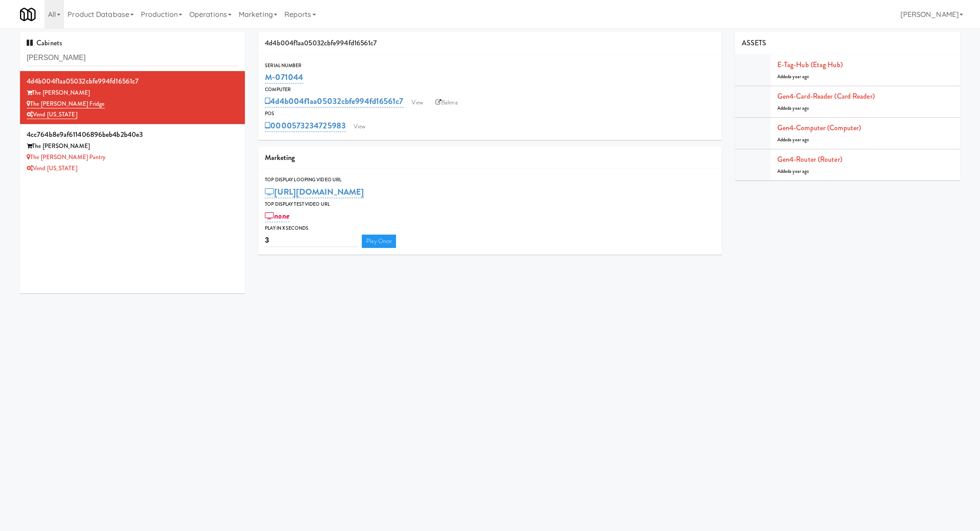  I want to click on a: 0000573234725983, so click(305, 125).